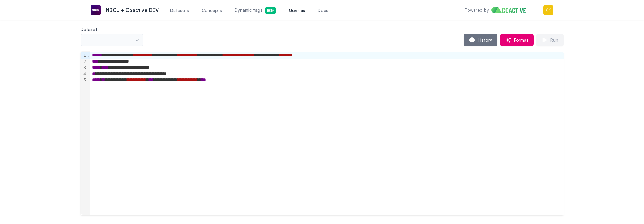 The image size is (644, 224). What do you see at coordinates (84, 61) in the screenshot?
I see `div: 2` at bounding box center [84, 61].